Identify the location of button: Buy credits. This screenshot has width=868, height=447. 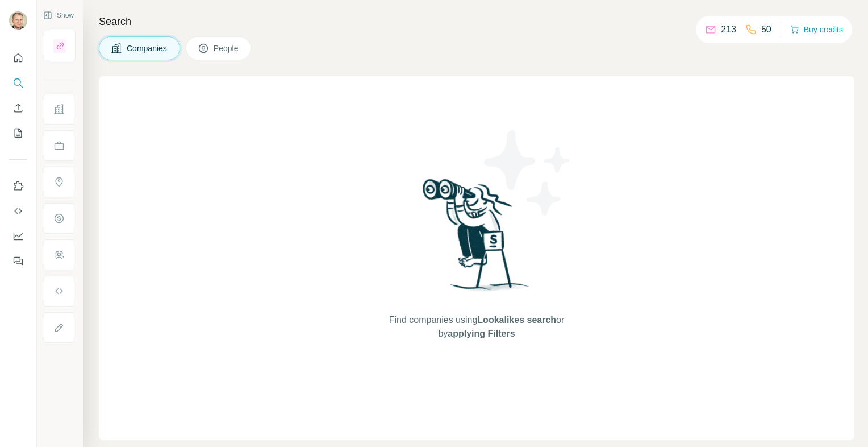
(817, 29).